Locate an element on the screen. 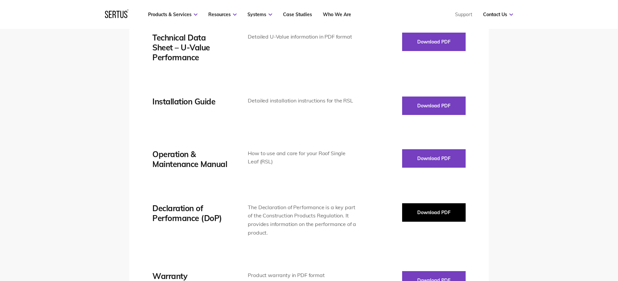  a: Products & Services is located at coordinates (173, 14).